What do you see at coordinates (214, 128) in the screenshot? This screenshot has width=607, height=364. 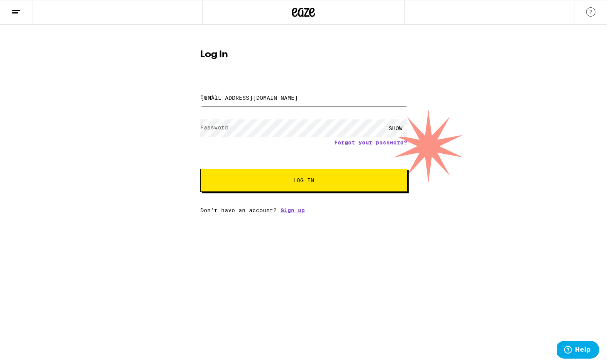 I see `label: Password` at bounding box center [214, 128].